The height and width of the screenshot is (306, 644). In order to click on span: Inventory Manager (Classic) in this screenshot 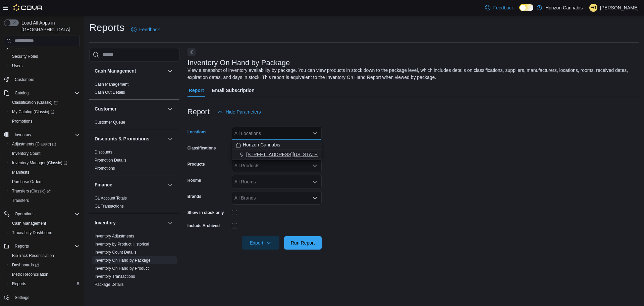, I will do `click(39, 162)`.